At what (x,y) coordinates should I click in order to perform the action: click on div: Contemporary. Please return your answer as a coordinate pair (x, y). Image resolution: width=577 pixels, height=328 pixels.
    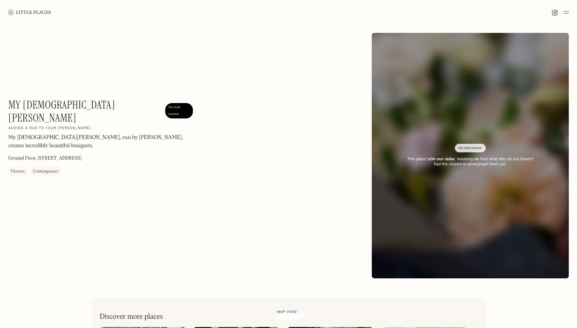
    Looking at the image, I should click on (46, 171).